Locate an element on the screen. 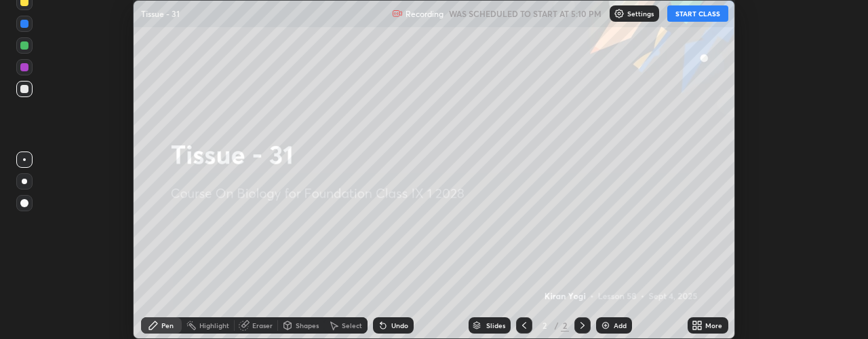 Image resolution: width=868 pixels, height=339 pixels. img: add-slide-button is located at coordinates (605, 325).